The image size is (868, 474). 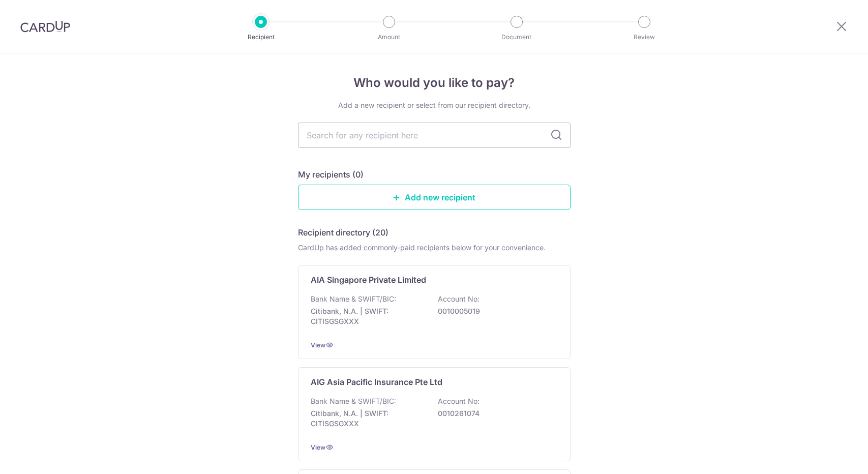 What do you see at coordinates (645, 37) in the screenshot?
I see `p: Review` at bounding box center [645, 37].